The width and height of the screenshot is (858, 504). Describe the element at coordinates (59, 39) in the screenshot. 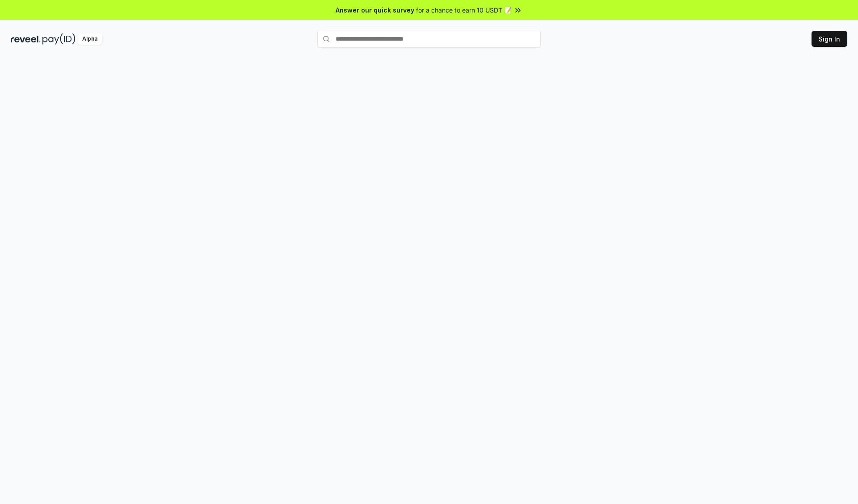

I see `img: pay_id` at that location.